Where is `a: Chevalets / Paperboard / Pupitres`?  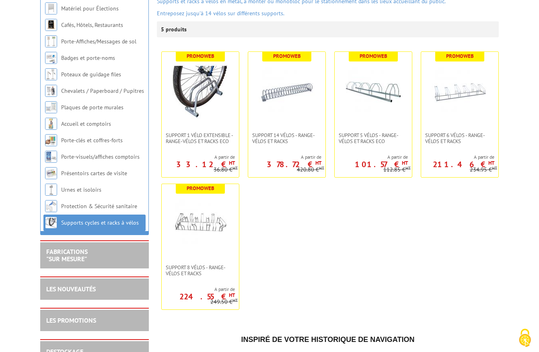 a: Chevalets / Paperboard / Pupitres is located at coordinates (102, 91).